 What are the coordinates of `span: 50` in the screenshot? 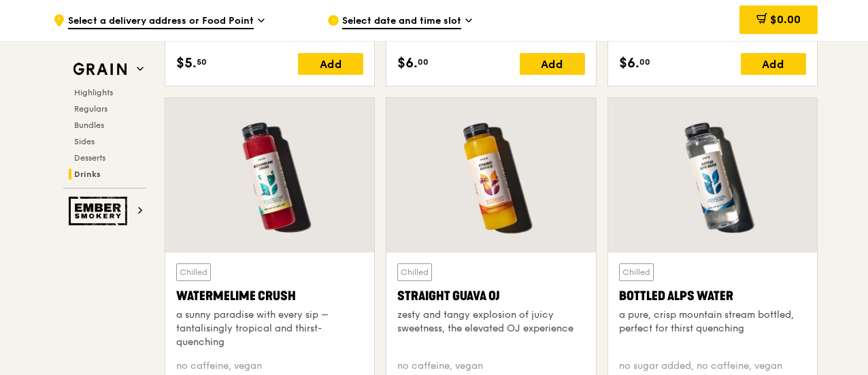 It's located at (202, 62).